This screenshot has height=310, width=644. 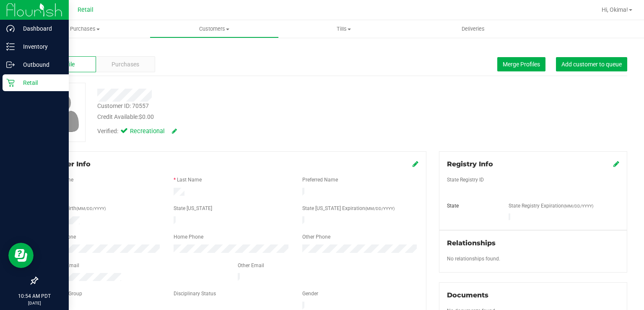 What do you see at coordinates (468, 295) in the screenshot?
I see `span: Documents` at bounding box center [468, 295].